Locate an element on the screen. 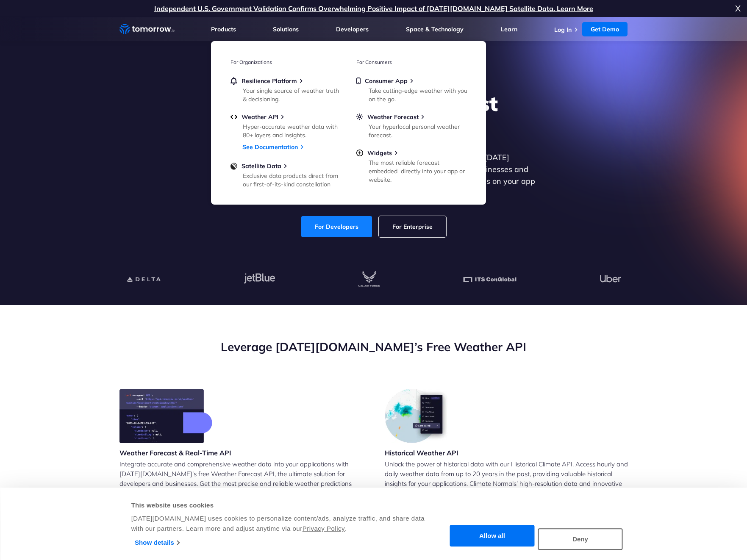  div: Take cutting-edge weather with you on the go. is located at coordinates (418, 95).